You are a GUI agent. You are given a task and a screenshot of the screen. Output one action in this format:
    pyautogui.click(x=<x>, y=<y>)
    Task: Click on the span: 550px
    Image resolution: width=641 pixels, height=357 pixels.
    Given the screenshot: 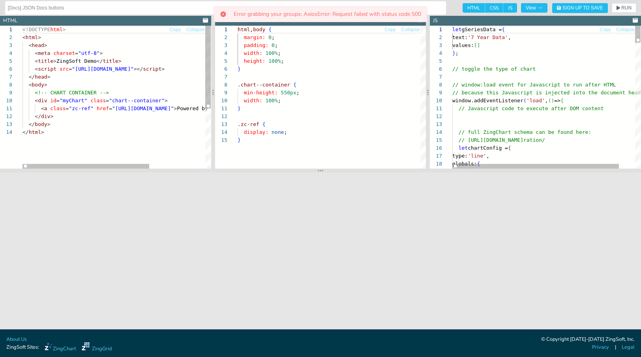 What is the action you would take?
    pyautogui.click(x=288, y=92)
    